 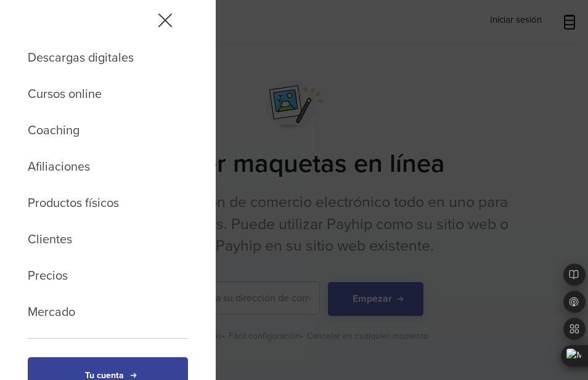 I want to click on a: Mercado, so click(x=108, y=312).